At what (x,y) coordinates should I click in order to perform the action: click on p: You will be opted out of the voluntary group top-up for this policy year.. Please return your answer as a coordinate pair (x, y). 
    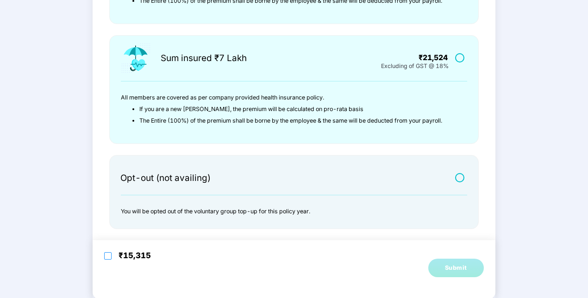
    Looking at the image, I should click on (288, 212).